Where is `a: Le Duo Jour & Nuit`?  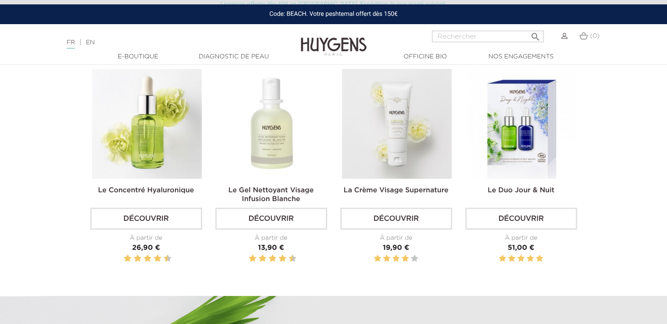
a: Le Duo Jour & Nuit is located at coordinates (521, 190).